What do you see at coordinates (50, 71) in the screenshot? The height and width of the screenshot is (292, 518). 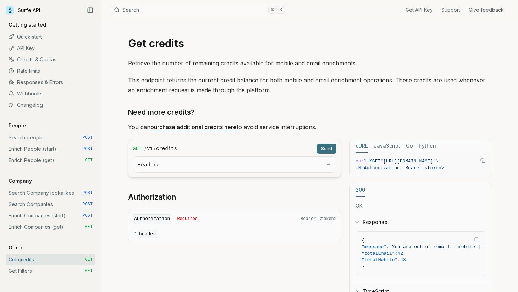 I see `a: Rate limits` at bounding box center [50, 71].